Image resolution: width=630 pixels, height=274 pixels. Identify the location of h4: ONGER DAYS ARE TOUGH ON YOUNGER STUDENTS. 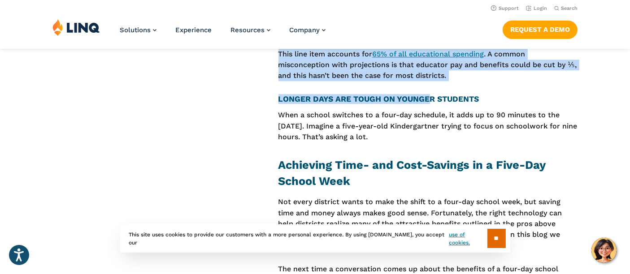
(427, 99).